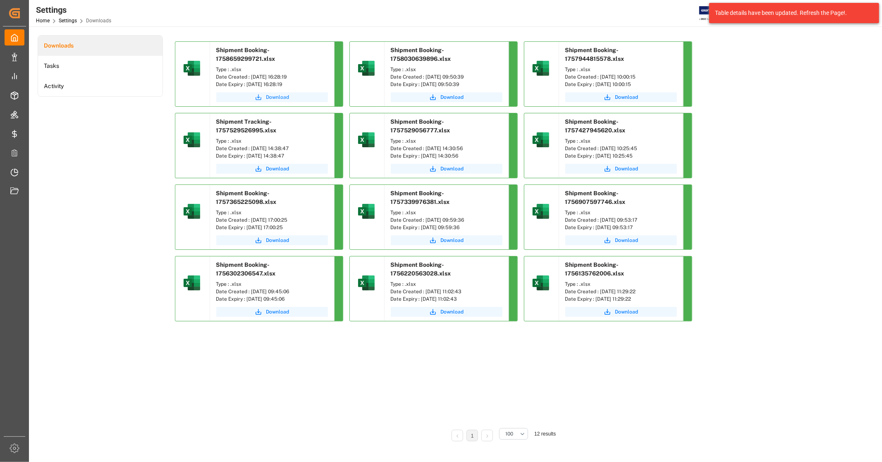 This screenshot has height=462, width=882. I want to click on span: Shipment Booking-1757339976381.xlsx, so click(420, 197).